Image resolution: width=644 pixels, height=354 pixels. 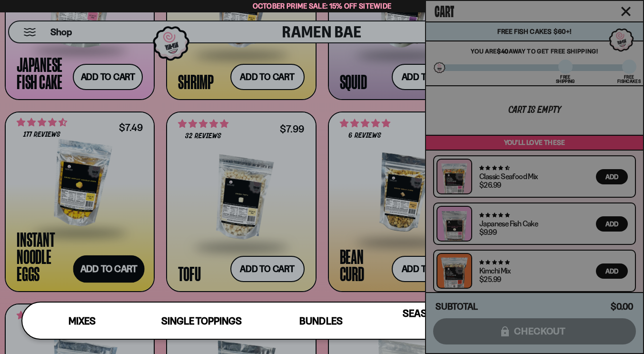 What do you see at coordinates (440, 320) in the screenshot?
I see `span: Seasoning and Sauce` at bounding box center [440, 320].